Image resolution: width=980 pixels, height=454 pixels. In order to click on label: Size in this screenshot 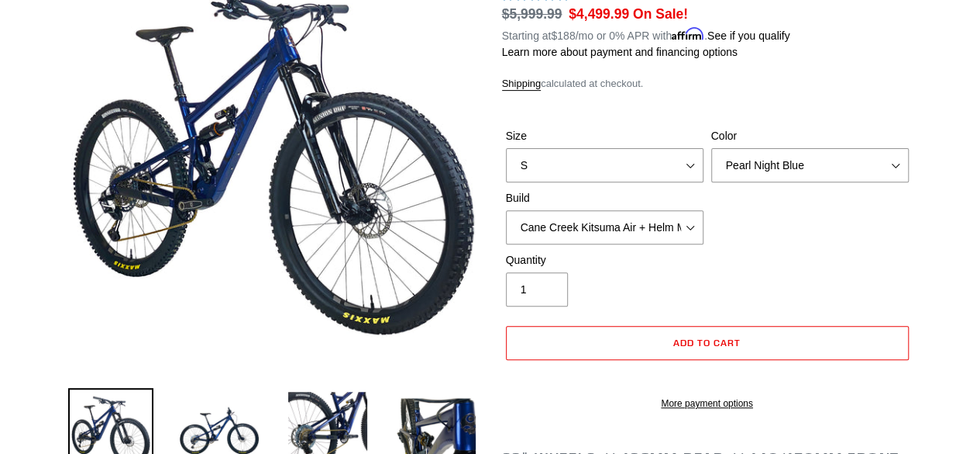, I will do `click(605, 136)`.